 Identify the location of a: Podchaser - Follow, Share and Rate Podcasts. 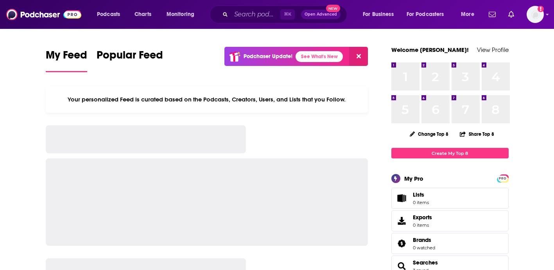
(44, 14).